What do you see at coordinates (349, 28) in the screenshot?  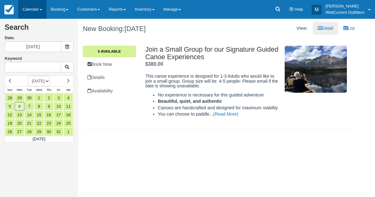 I see `a: List` at bounding box center [349, 28].